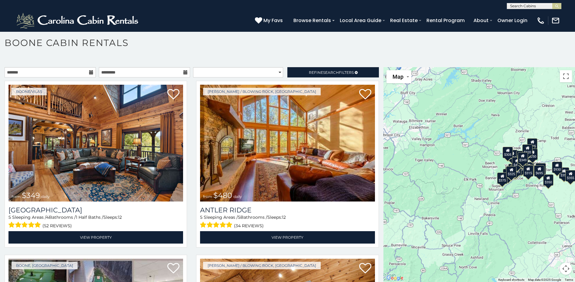 The height and width of the screenshot is (282, 575). What do you see at coordinates (287, 210) in the screenshot?
I see `a: Antler Ridge` at bounding box center [287, 210].